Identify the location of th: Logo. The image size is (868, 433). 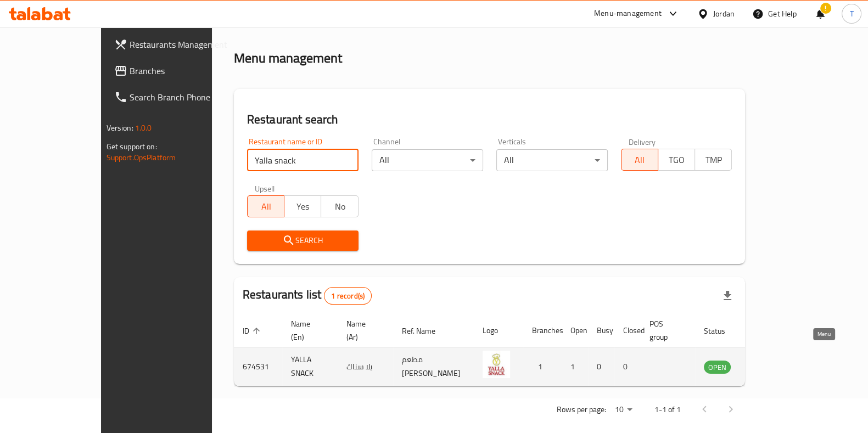
(499, 331).